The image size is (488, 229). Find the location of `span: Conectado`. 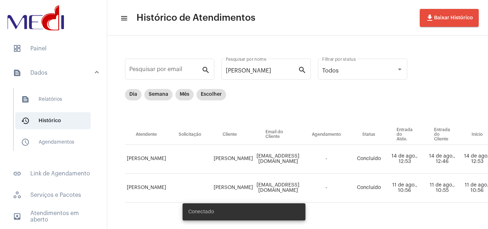

span: Conectado is located at coordinates (201, 212).